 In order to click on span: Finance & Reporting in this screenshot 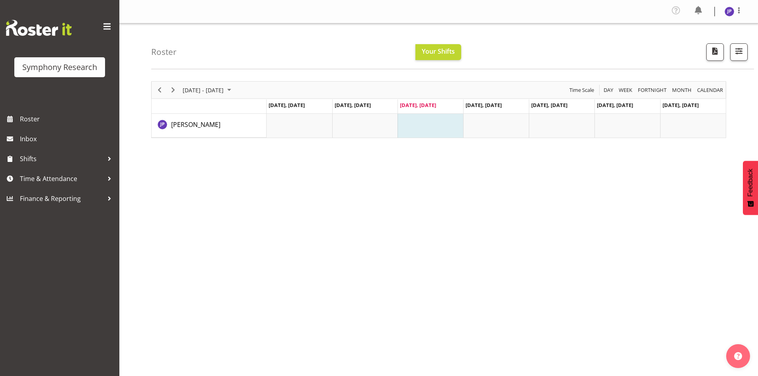, I will do `click(62, 199)`.